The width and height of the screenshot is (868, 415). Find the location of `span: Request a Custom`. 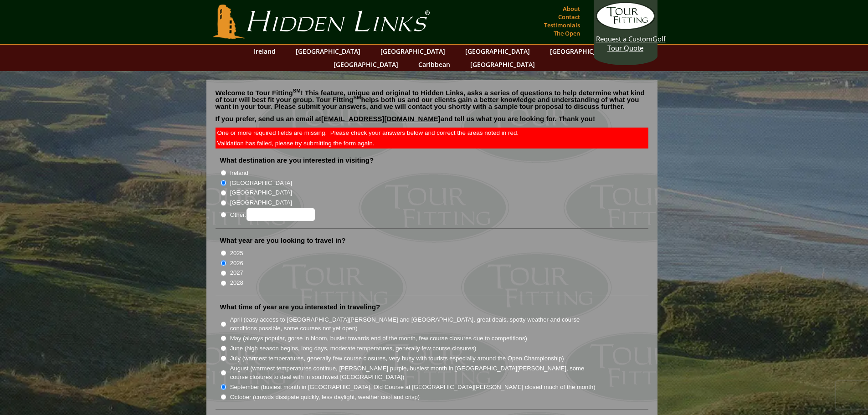

span: Request a Custom is located at coordinates (624, 39).